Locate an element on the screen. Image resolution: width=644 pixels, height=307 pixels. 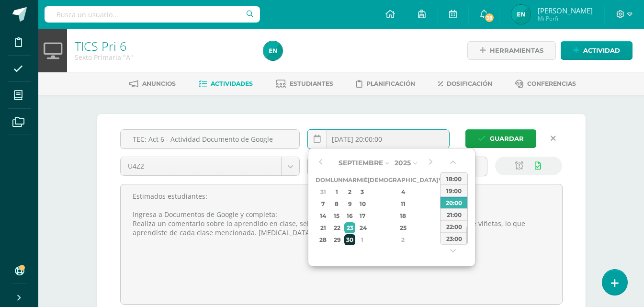
span: Estudiantes is located at coordinates (311, 84).